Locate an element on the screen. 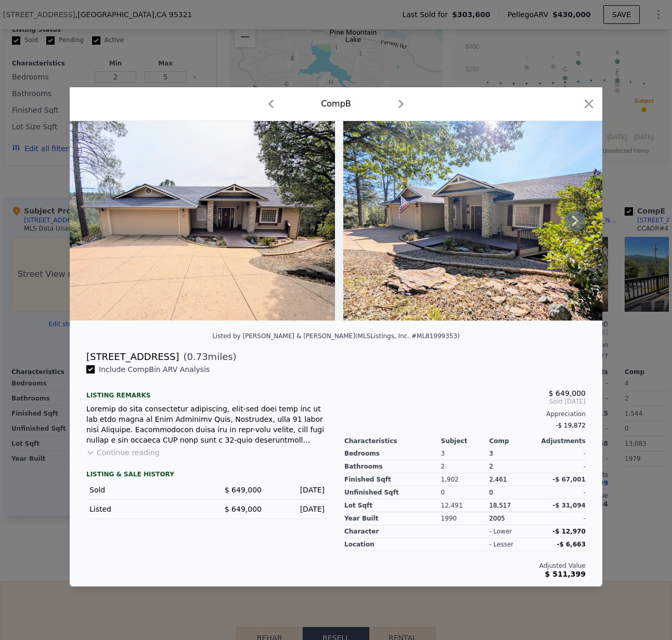 The width and height of the screenshot is (672, 640). span: Include Comp B in ARV Analysis is located at coordinates (153, 370).